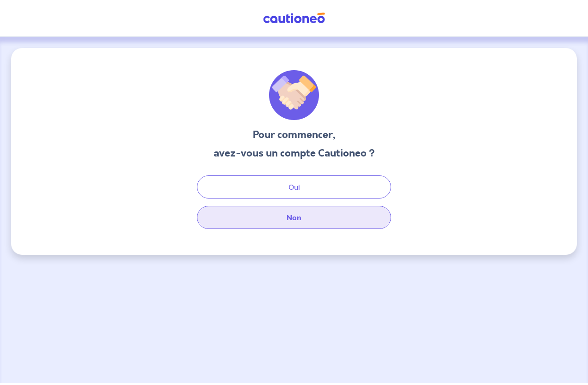 Image resolution: width=588 pixels, height=385 pixels. Describe the element at coordinates (294, 218) in the screenshot. I see `button: Non` at that location.